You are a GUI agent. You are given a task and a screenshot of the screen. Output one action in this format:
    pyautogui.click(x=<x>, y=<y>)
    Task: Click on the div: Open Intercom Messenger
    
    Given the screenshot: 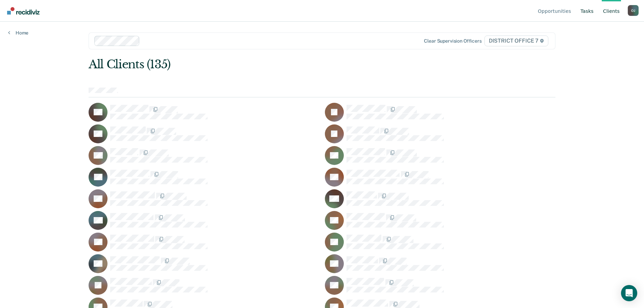 What is the action you would take?
    pyautogui.click(x=629, y=293)
    